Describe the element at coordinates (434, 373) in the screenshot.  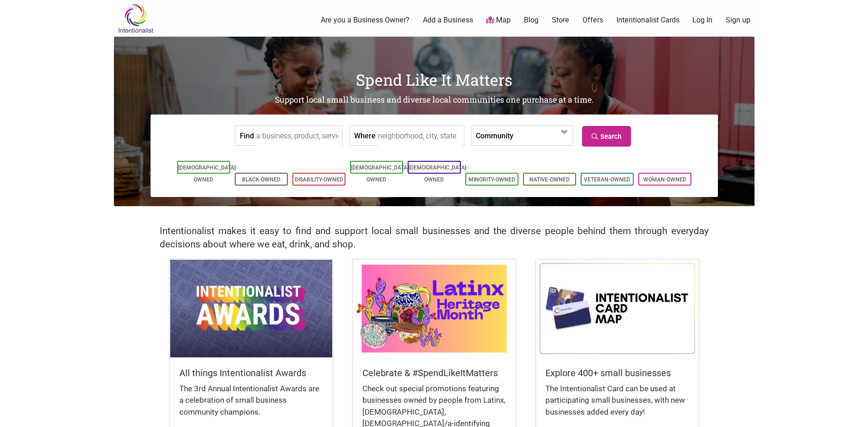
I see `h5: Celebrate & #SpendLikeItMatters` at that location.